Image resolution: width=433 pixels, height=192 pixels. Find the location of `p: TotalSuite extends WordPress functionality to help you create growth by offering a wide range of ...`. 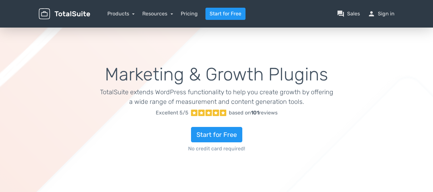

p: TotalSuite extends WordPress functionality to help you create growth by offering a wide range of ... is located at coordinates (216, 97).